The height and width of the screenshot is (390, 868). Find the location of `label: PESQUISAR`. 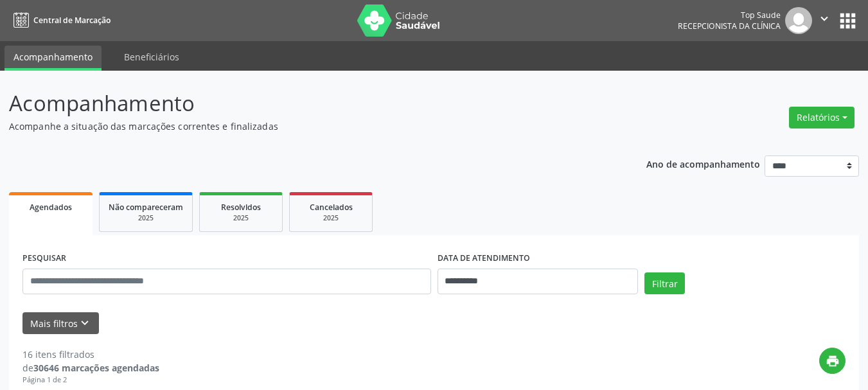

label: PESQUISAR is located at coordinates (44, 258).